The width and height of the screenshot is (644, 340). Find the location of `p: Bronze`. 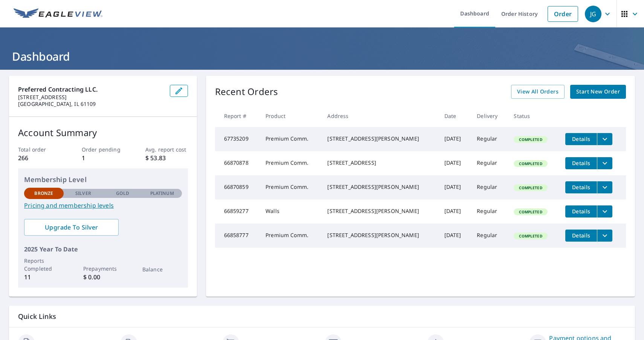

p: Bronze is located at coordinates (44, 193).